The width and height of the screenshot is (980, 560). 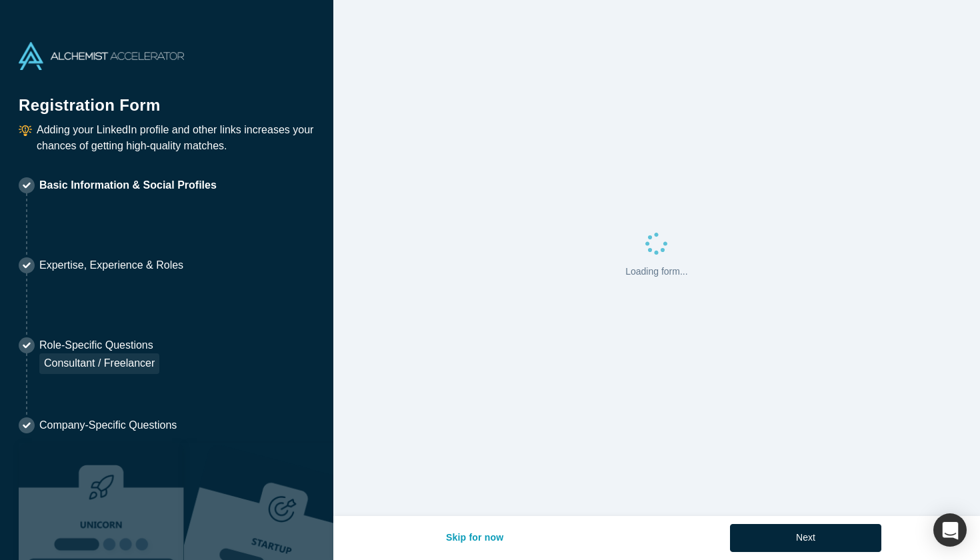 What do you see at coordinates (108, 425) in the screenshot?
I see `p: Company-Specific Questions` at bounding box center [108, 425].